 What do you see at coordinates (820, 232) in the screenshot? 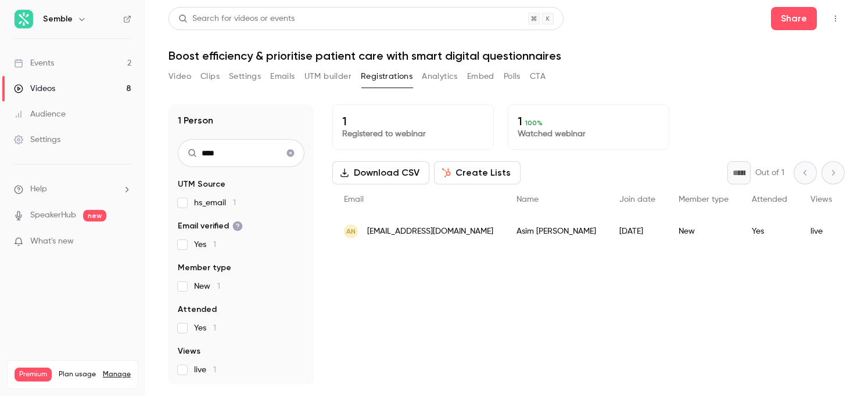
I see `div: live` at bounding box center [820, 232].